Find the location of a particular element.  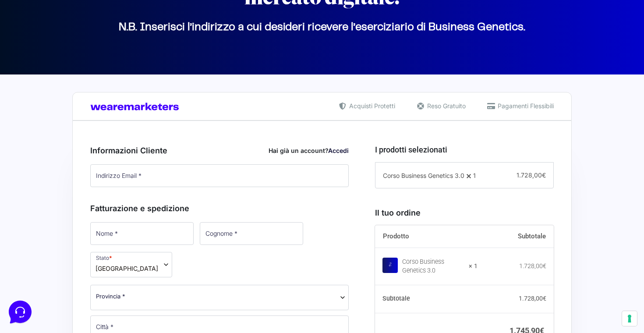

strong: × 1 is located at coordinates (473, 266).